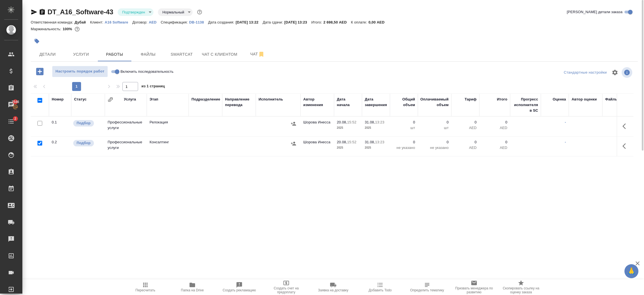 This screenshot has height=295, width=644. Describe the element at coordinates (370, 142) in the screenshot. I see `p: 31.08,` at that location.